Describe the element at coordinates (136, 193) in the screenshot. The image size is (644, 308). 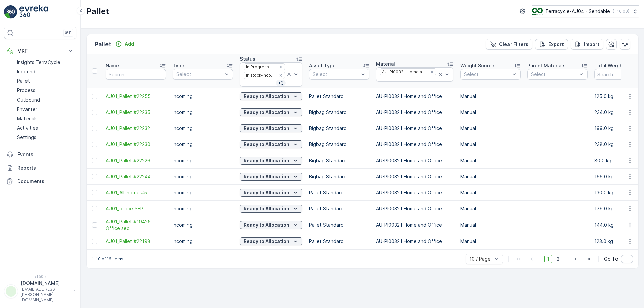
I see `a: AU01_All in one #5` at that location.